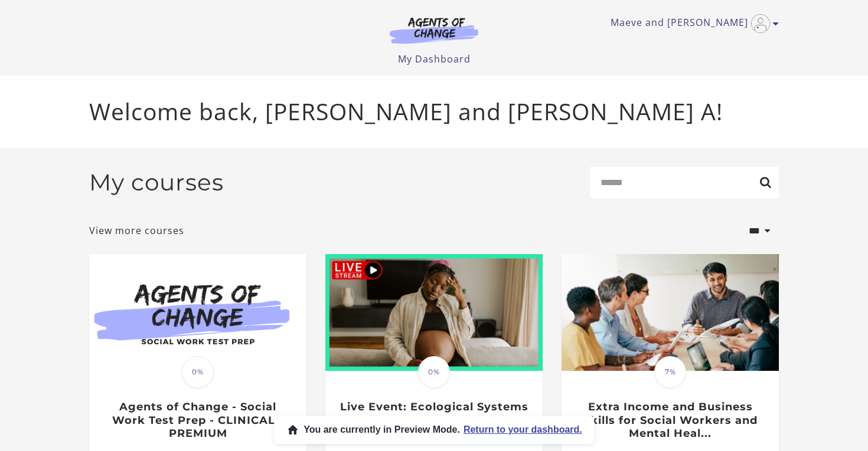 Image resolution: width=868 pixels, height=451 pixels. I want to click on span: Return to your dashboard., so click(522, 430).